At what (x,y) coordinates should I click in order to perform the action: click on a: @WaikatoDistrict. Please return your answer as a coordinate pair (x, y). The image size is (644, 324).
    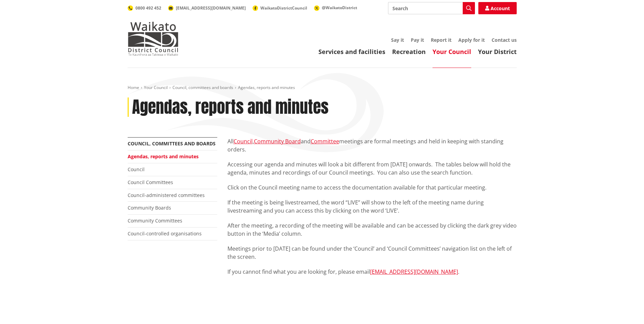
    Looking at the image, I should click on (335, 8).